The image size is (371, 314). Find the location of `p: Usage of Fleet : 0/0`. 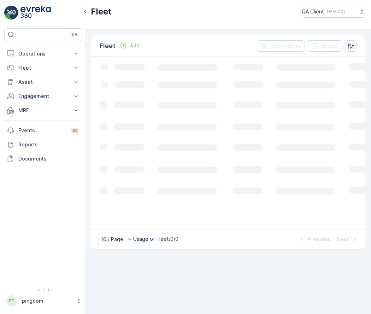

p: Usage of Fleet : 0/0 is located at coordinates (156, 239).